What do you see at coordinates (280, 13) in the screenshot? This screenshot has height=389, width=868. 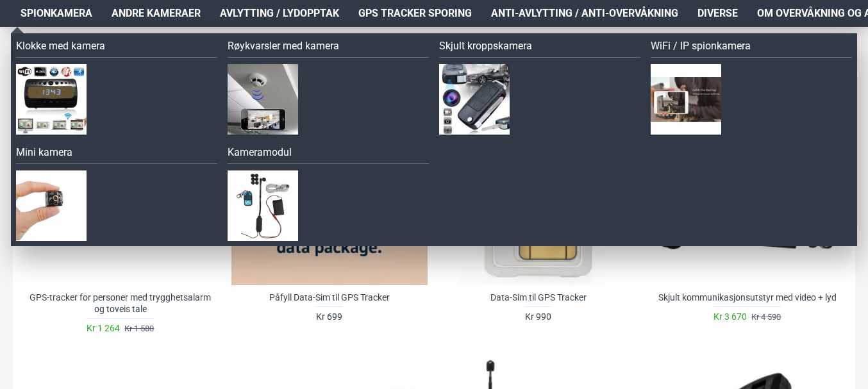 I see `span: Avlytting / Lydopptak` at bounding box center [280, 13].